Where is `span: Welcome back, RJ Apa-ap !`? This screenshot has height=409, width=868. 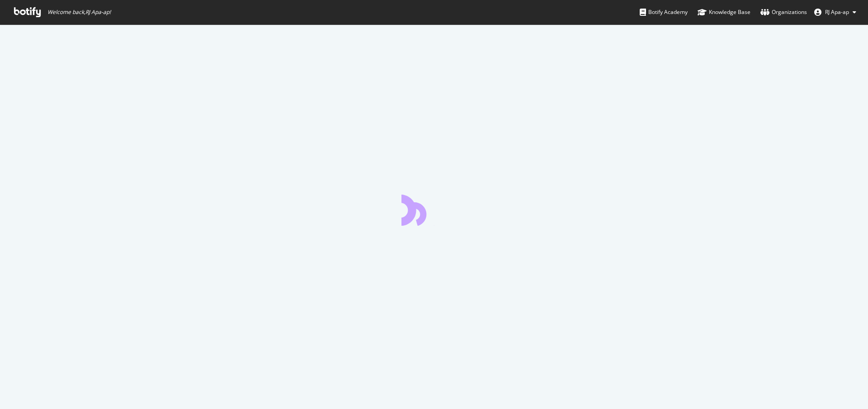 span: Welcome back, RJ Apa-ap ! is located at coordinates (79, 12).